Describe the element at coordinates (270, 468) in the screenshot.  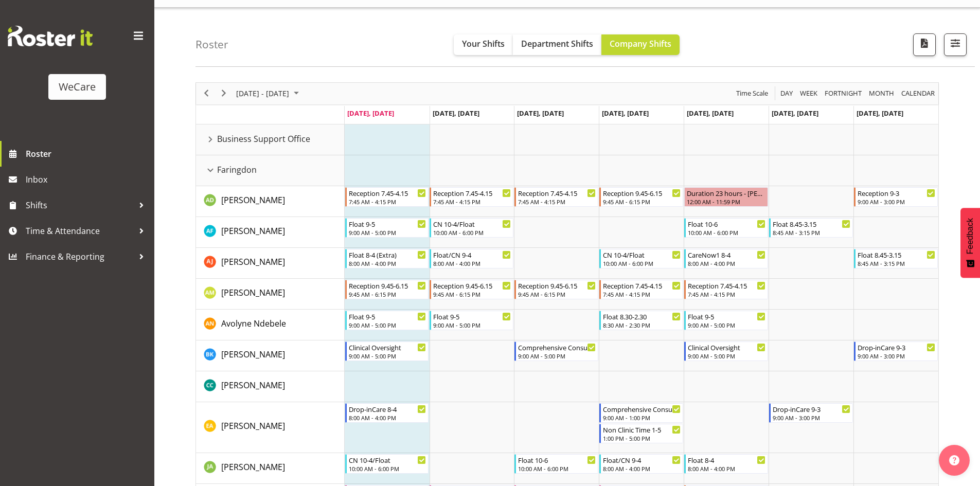
I see `td: Jane Arps resource` at that location.